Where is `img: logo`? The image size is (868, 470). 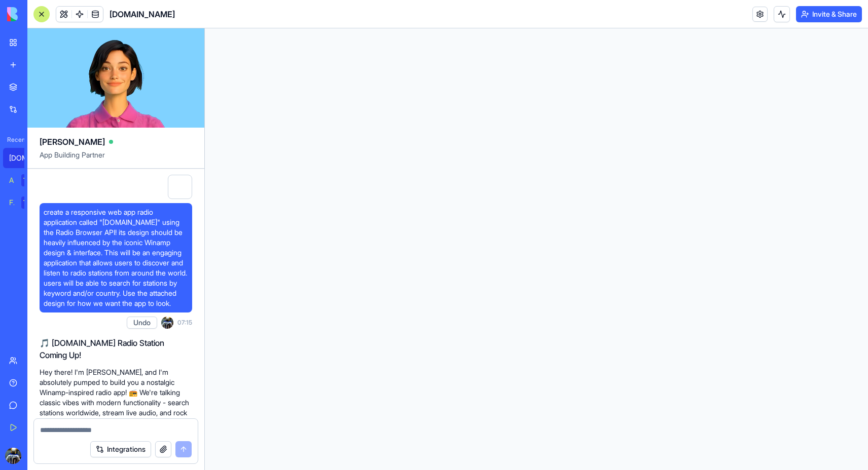 img: logo is located at coordinates (38, 14).